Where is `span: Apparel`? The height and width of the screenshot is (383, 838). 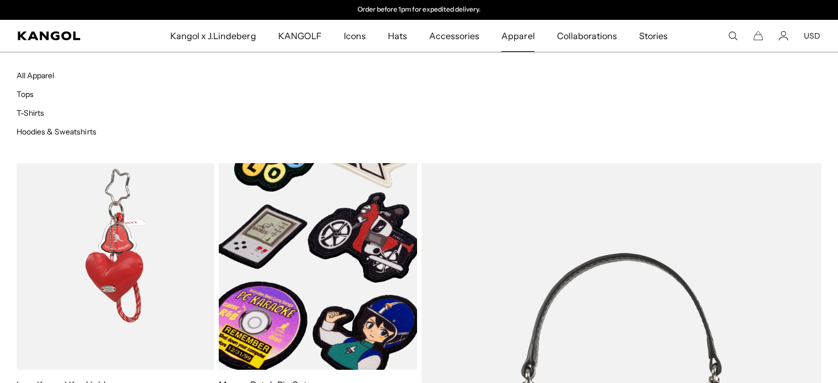 span: Apparel is located at coordinates (518, 36).